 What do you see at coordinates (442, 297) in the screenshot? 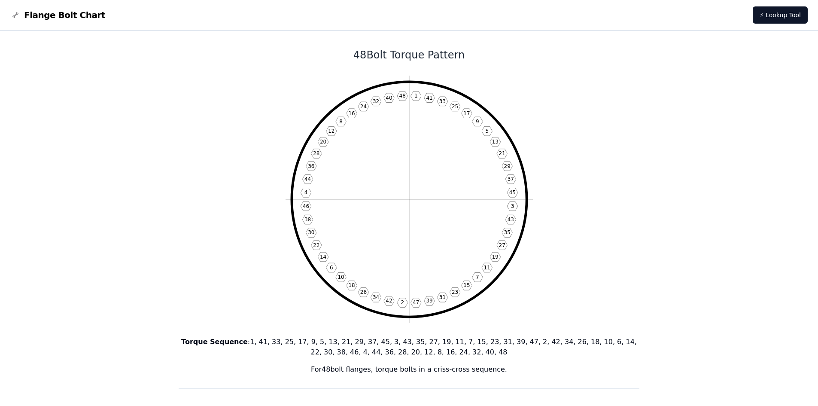
I see `text: 31` at bounding box center [442, 297].